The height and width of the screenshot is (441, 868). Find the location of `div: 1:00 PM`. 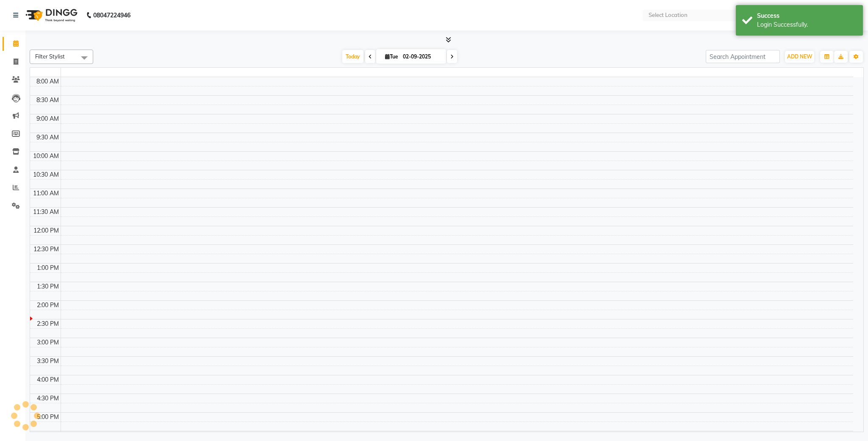

div: 1:00 PM is located at coordinates (48, 268).